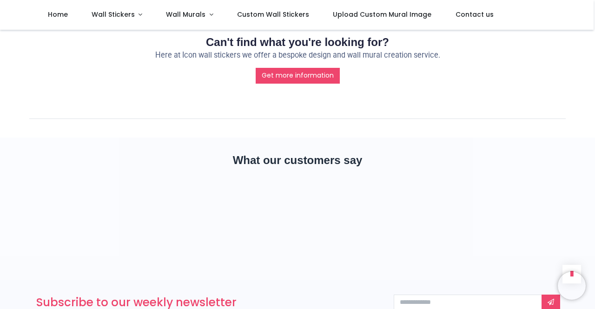 The image size is (595, 309). What do you see at coordinates (475, 14) in the screenshot?
I see `span: Contact us` at bounding box center [475, 14].